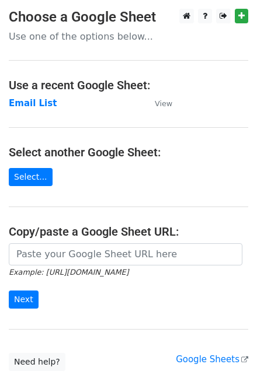  What do you see at coordinates (157, 103) in the screenshot?
I see `a: View` at bounding box center [157, 103].